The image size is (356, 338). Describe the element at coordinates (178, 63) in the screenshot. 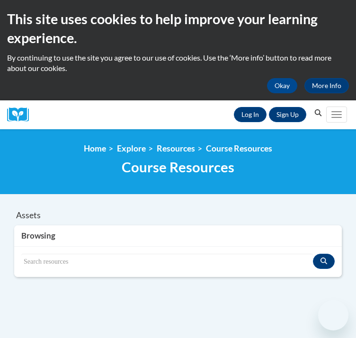

I see `p: By continuing to use the site you agree to our use of cookies. Use the ‘More info’ button to read...` at that location.